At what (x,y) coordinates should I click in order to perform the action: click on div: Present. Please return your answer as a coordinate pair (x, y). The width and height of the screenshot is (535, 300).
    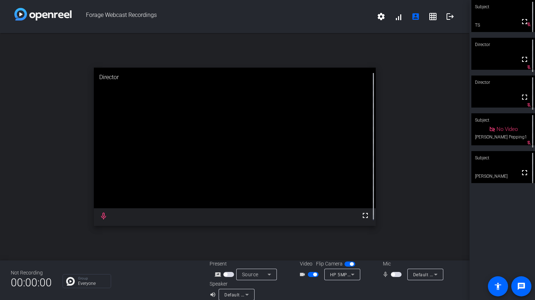
    Looking at the image, I should click on (246, 264).